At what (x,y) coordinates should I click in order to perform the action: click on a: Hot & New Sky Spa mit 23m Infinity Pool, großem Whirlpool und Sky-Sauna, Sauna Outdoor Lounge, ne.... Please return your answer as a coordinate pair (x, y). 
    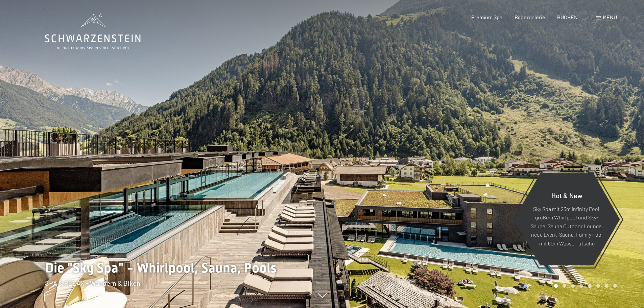
    Looking at the image, I should click on (566, 219).